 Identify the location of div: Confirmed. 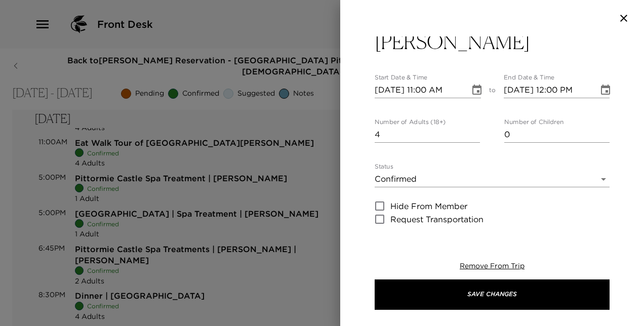
(492, 179).